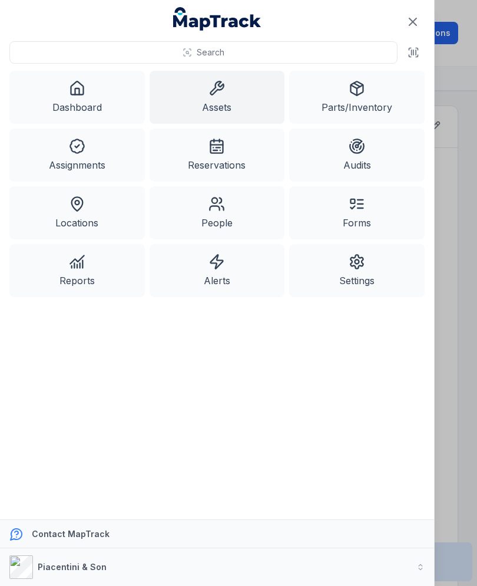 The width and height of the screenshot is (477, 586). Describe the element at coordinates (357, 213) in the screenshot. I see `a: Forms` at that location.